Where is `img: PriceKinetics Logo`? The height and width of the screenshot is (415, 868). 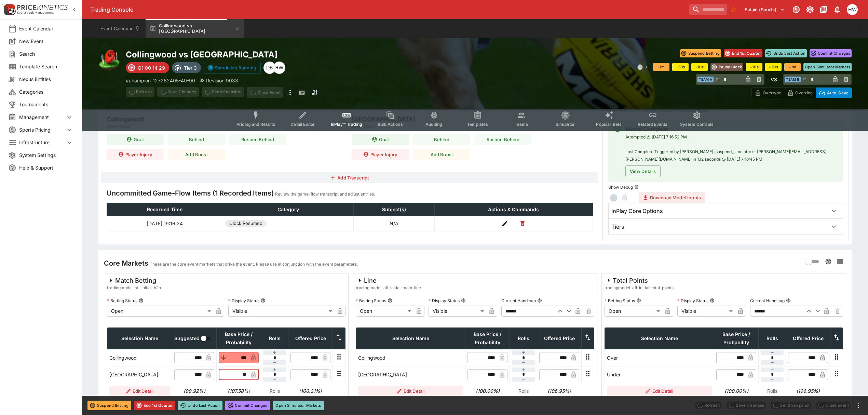
img: PriceKinetics Logo is located at coordinates (9, 10).